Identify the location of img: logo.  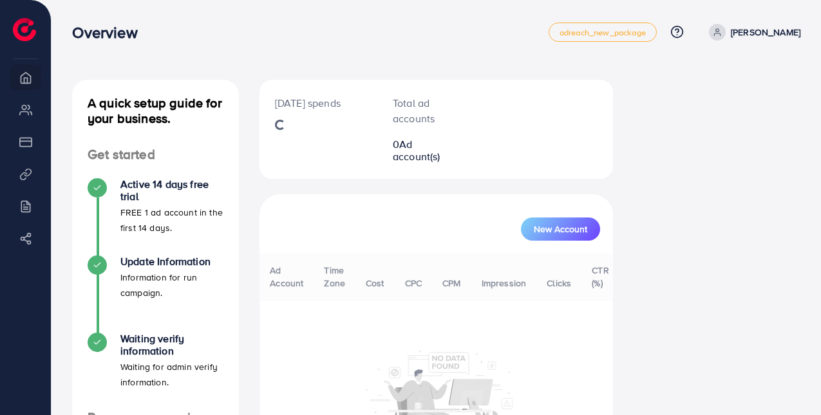
(24, 30).